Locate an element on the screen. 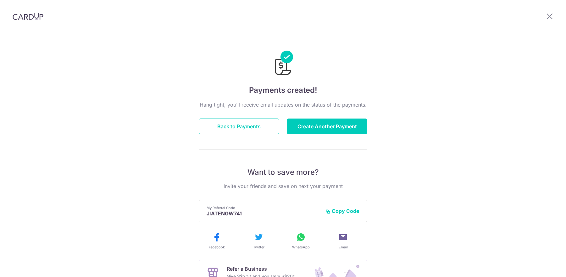 The width and height of the screenshot is (566, 277). button: Copy Code is located at coordinates (343, 211).